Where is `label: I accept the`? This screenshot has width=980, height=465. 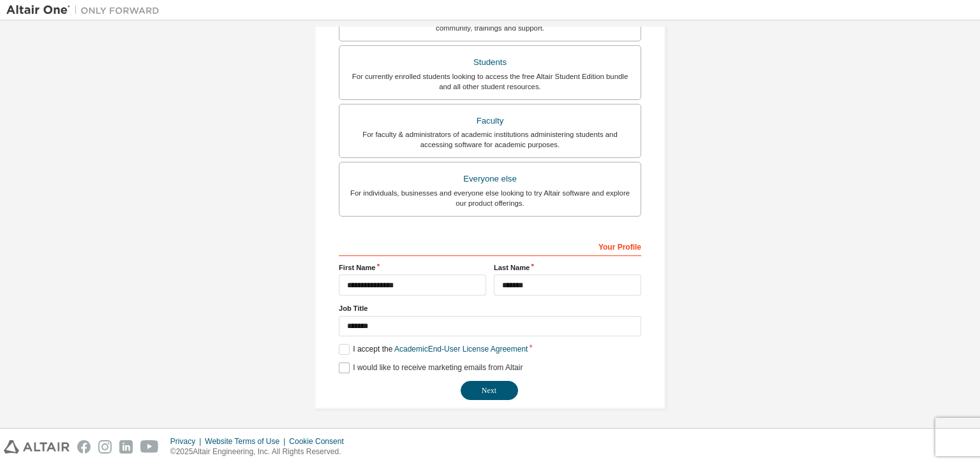 label: I accept the is located at coordinates (433, 350).